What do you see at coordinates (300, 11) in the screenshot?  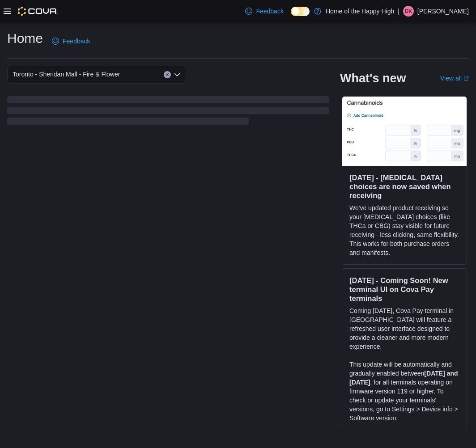 I see `input: Dark Mode` at bounding box center [300, 11].